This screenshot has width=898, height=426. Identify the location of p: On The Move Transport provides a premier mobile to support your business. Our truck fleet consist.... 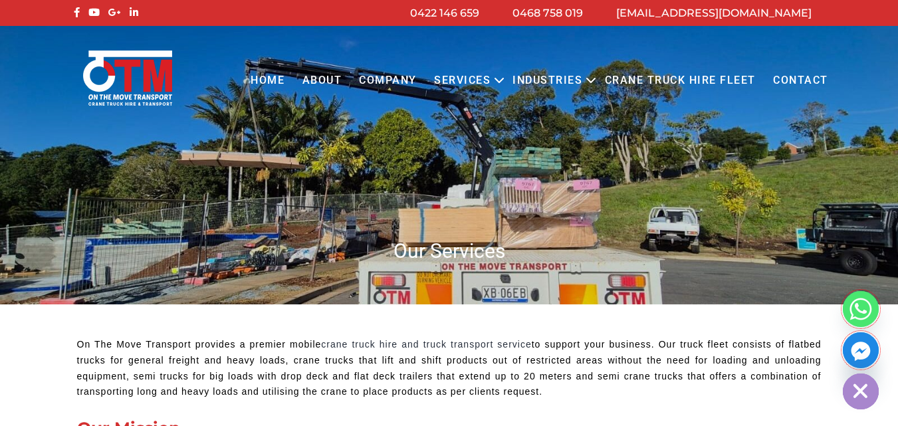
(449, 368).